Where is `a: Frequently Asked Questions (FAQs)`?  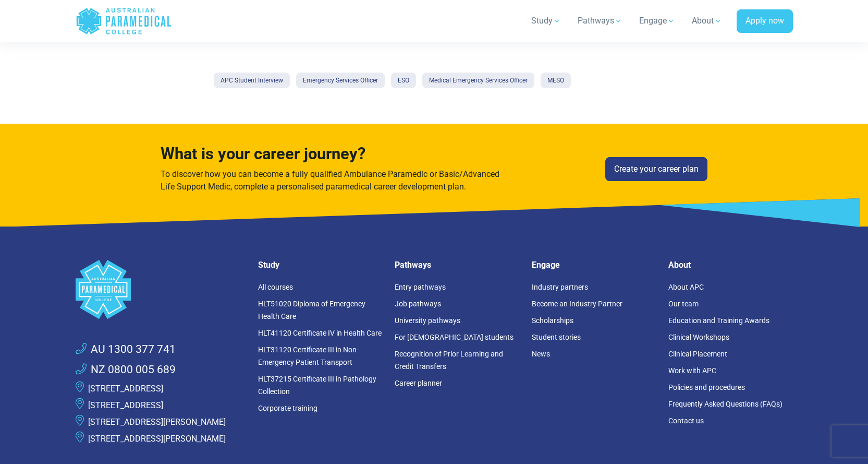 a: Frequently Asked Questions (FAQs) is located at coordinates (725, 404).